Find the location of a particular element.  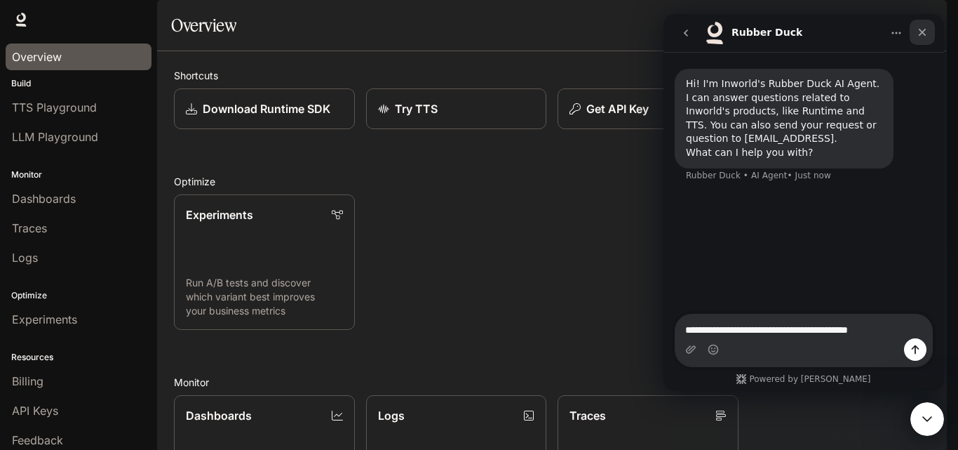

p: Get API Key is located at coordinates (617, 109).